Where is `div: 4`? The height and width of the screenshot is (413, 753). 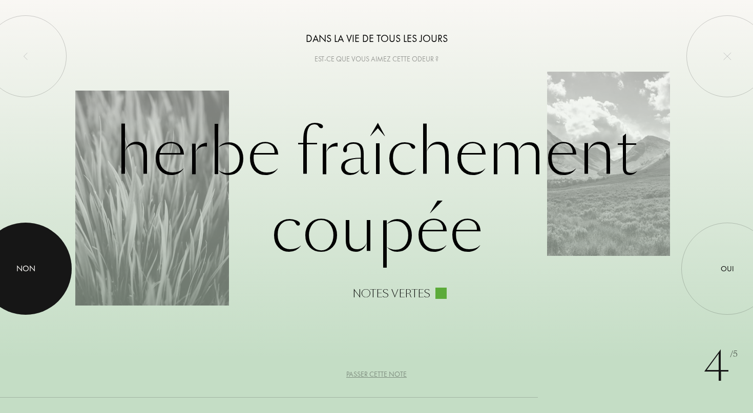
div: 4 is located at coordinates (720, 367).